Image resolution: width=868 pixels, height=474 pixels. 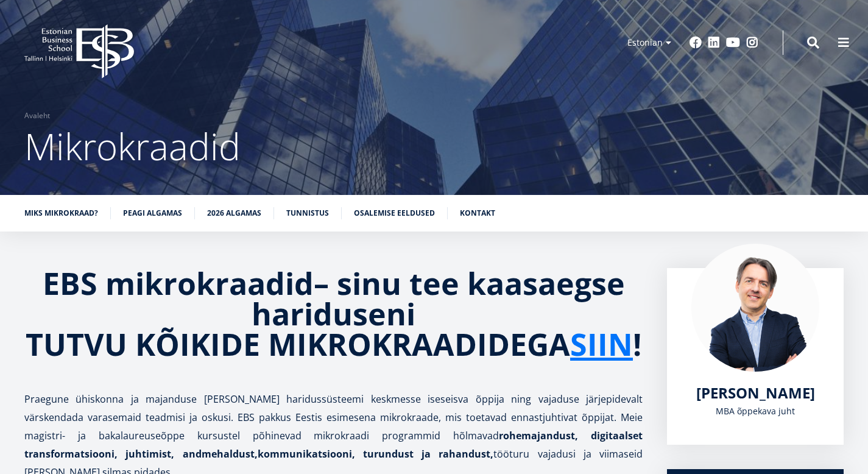 What do you see at coordinates (234, 213) in the screenshot?
I see `a: 2026 algamas` at bounding box center [234, 213].